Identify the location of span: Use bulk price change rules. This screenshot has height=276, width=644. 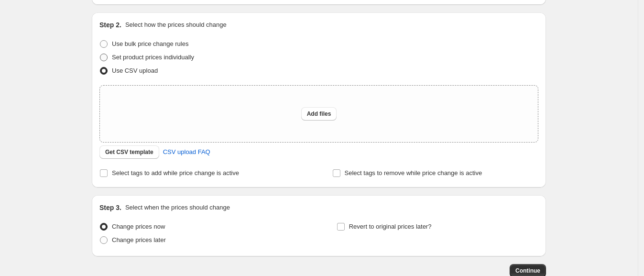
(150, 43).